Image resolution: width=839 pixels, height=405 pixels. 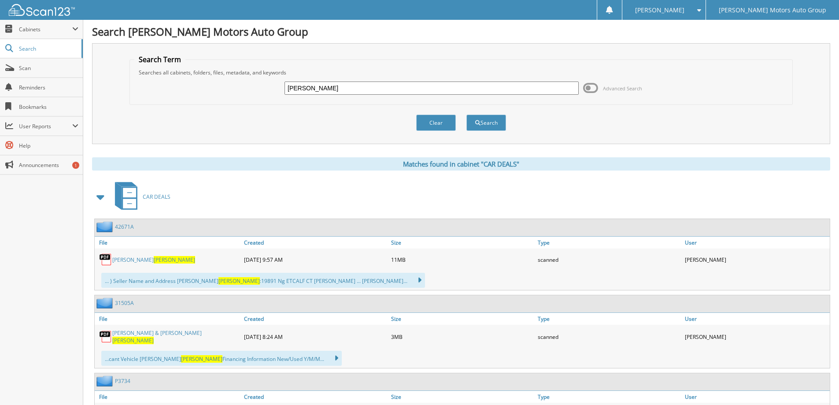 I want to click on span: Scan, so click(x=48, y=68).